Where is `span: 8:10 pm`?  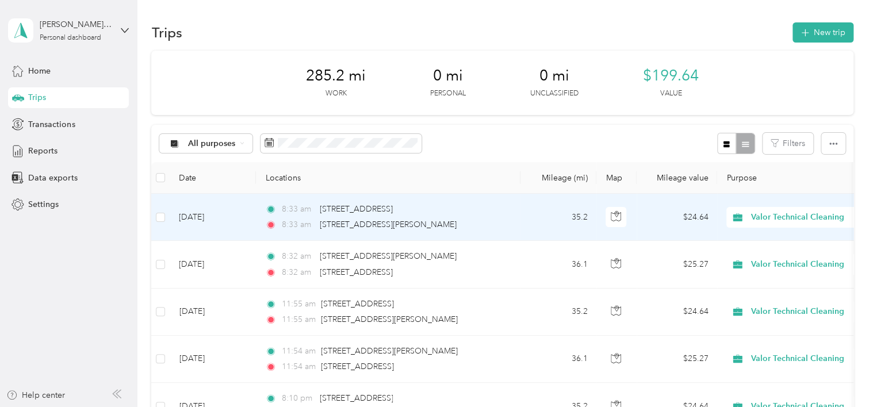 span: 8:10 pm is located at coordinates (298, 398).